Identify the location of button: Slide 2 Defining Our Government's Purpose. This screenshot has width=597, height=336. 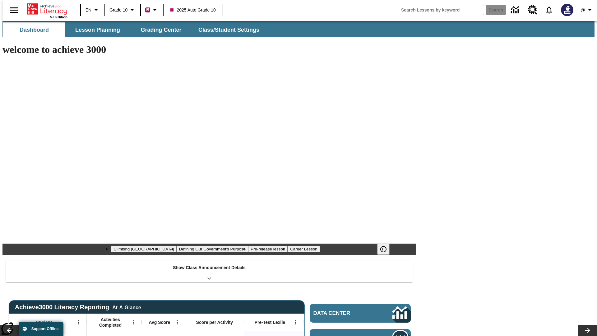
(212, 249).